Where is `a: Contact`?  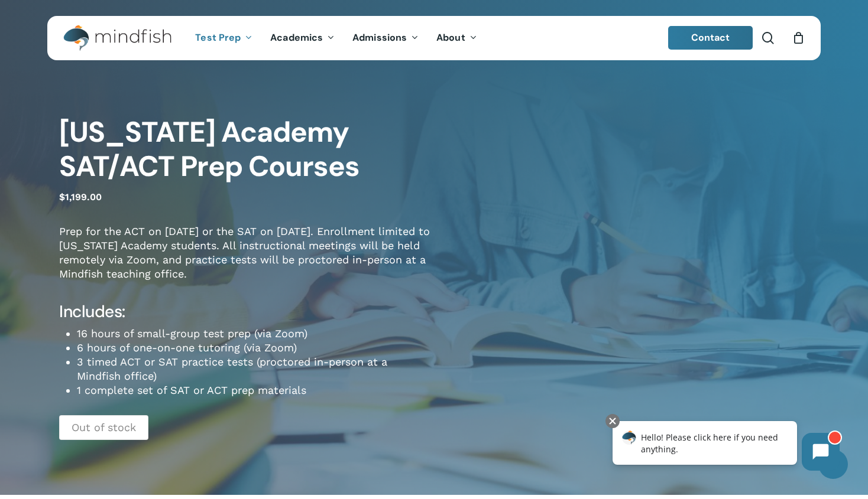 a: Contact is located at coordinates (711, 38).